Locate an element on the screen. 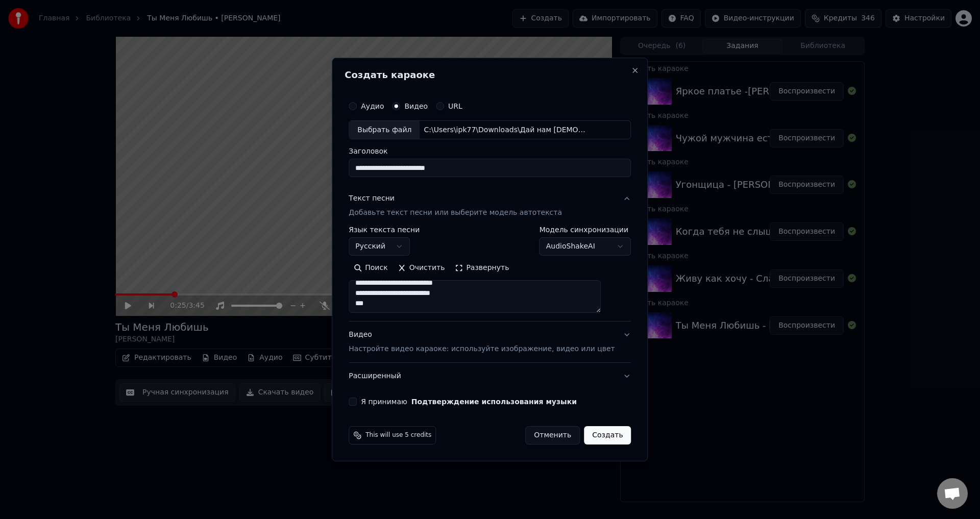 Image resolution: width=980 pixels, height=519 pixels. label: Язык текста песни is located at coordinates (384, 230).